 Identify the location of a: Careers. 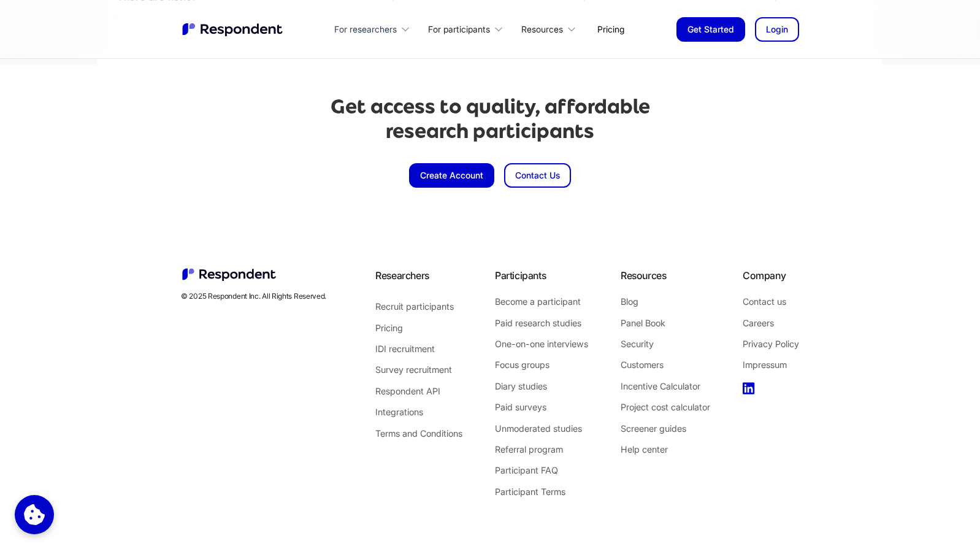
(771, 323).